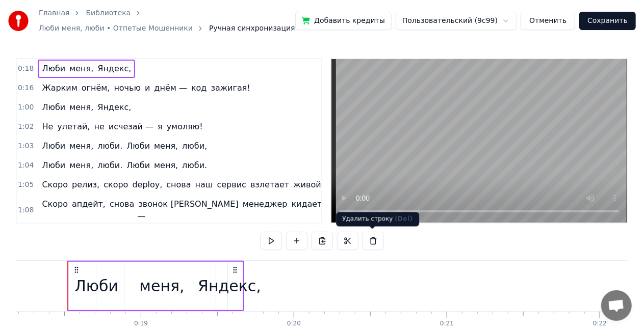 This screenshot has width=644, height=331. What do you see at coordinates (270, 185) in the screenshot?
I see `span: взлетает` at bounding box center [270, 185].